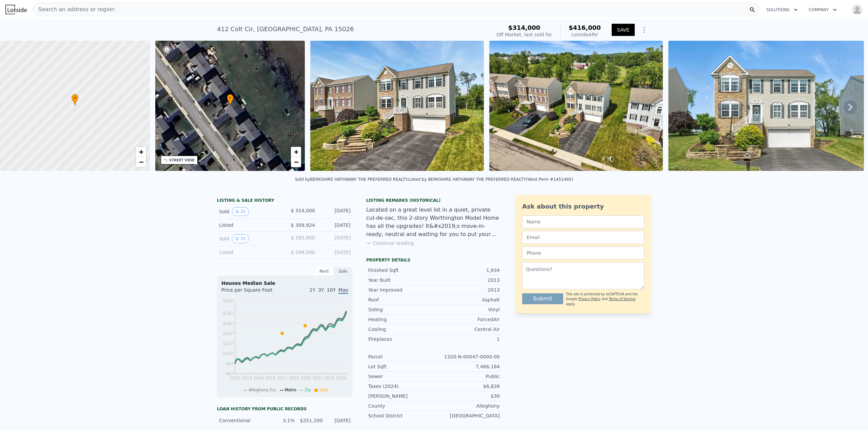 The height and width of the screenshot is (431, 868). What do you see at coordinates (434, 222) in the screenshot?
I see `div: Located on a great level lot in a quiet, private cul-de-sac, this 2-story Worthington Model Home ...` at bounding box center [434, 222].